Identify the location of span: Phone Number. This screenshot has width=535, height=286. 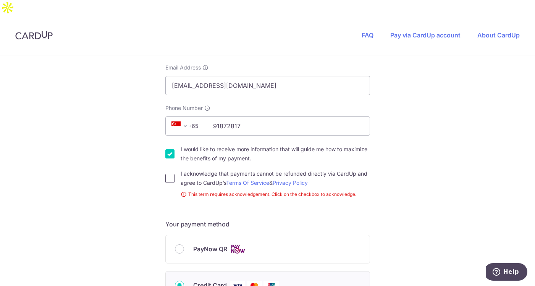
(184, 108).